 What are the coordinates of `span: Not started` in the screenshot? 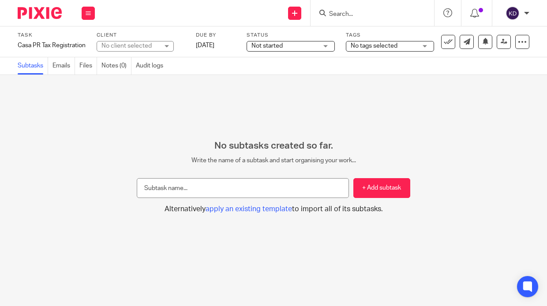 It's located at (267, 46).